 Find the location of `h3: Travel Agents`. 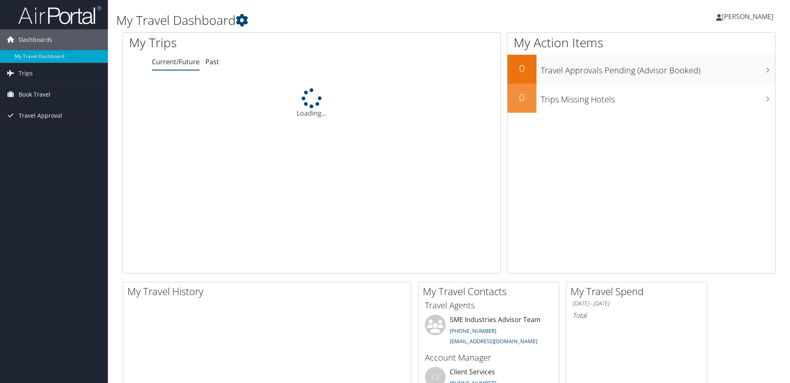

h3: Travel Agents is located at coordinates (489, 306).